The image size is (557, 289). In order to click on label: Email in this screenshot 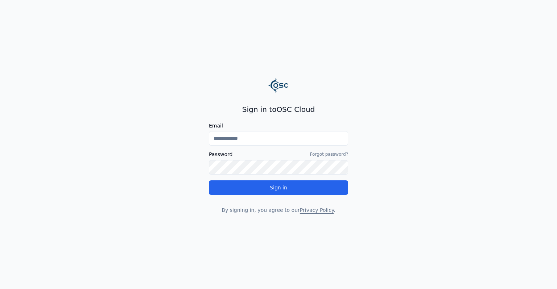, I will do `click(278, 126)`.